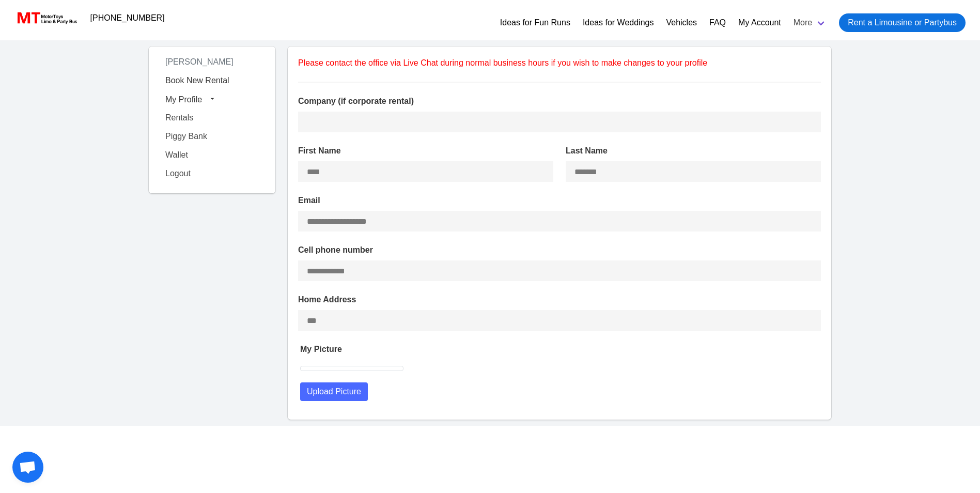 Image resolution: width=980 pixels, height=493 pixels. What do you see at coordinates (426, 151) in the screenshot?
I see `label: First Name` at bounding box center [426, 151].